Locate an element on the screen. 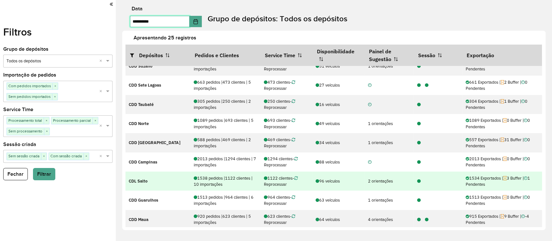  strong: CDD Norte is located at coordinates (139, 124).